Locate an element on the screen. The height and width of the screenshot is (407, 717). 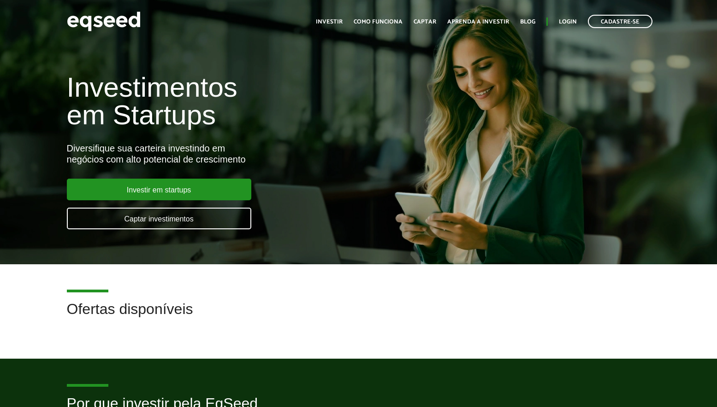
a: Cadastre-se is located at coordinates (620, 21).